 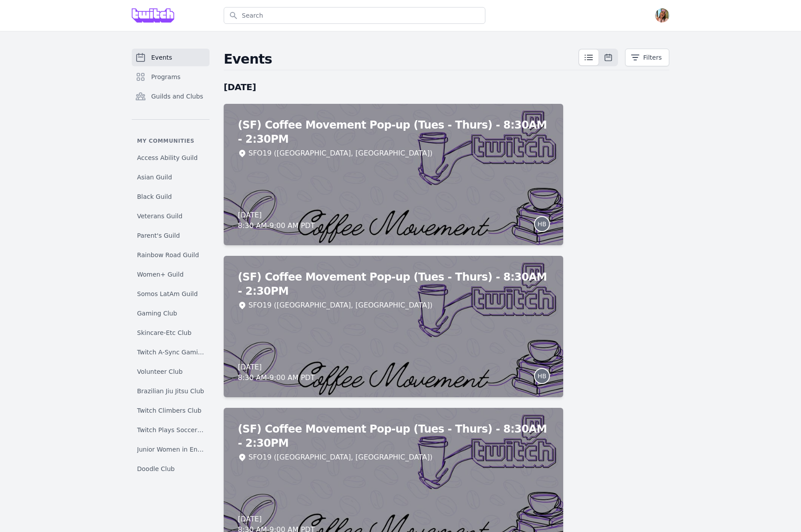 I want to click on span: Somos LatAm Guild, so click(x=167, y=293).